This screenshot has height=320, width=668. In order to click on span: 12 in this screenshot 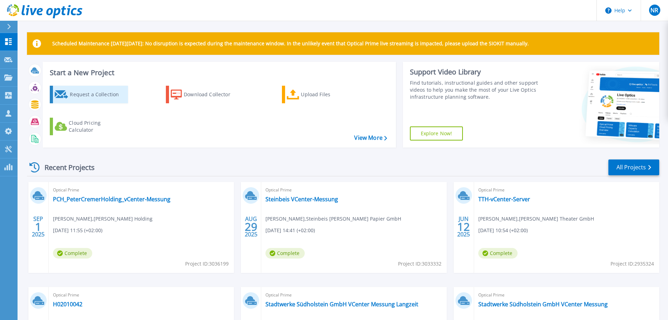, I will do `click(464, 226)`.